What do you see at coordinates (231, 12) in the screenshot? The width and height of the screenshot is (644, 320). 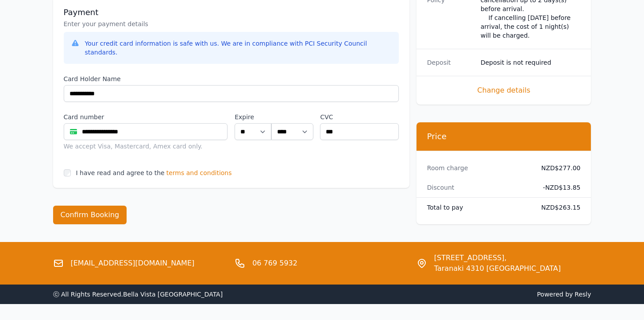 I see `h3: Payment` at bounding box center [231, 12].